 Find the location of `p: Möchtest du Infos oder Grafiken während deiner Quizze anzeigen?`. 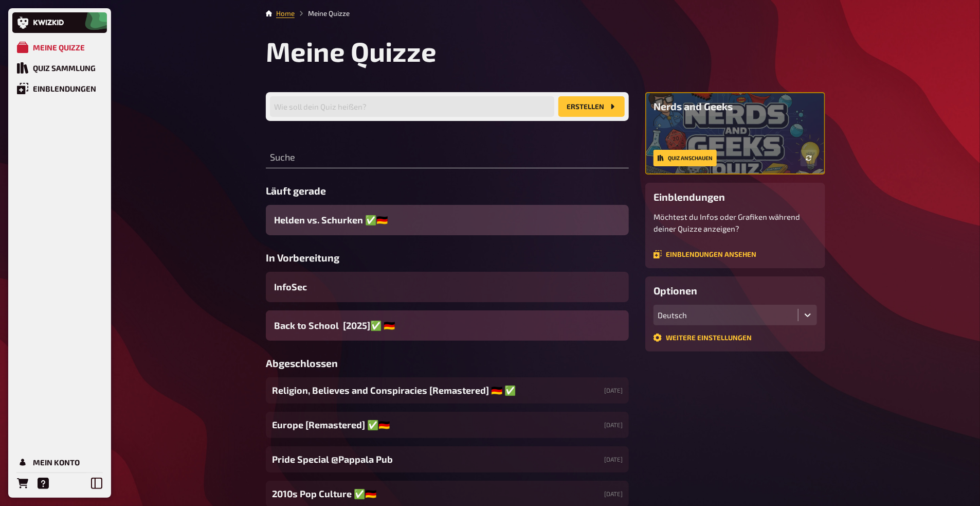

p: Möchtest du Infos oder Grafiken während deiner Quizze anzeigen? is located at coordinates (736, 223).